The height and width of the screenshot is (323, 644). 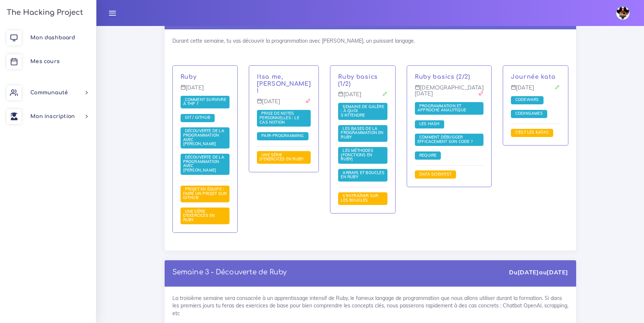 I want to click on span: Les Hash, so click(x=429, y=123).